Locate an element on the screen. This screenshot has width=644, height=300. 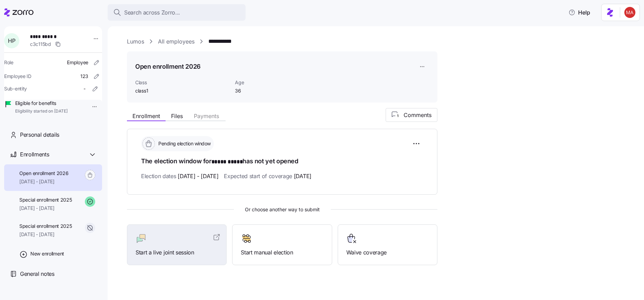
text: 1 is located at coordinates (398, 115).